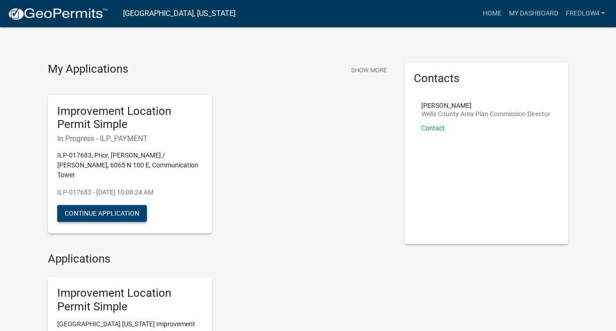  Describe the element at coordinates (130, 138) in the screenshot. I see `h6: In Progress - ILP_PAYMENT` at that location.